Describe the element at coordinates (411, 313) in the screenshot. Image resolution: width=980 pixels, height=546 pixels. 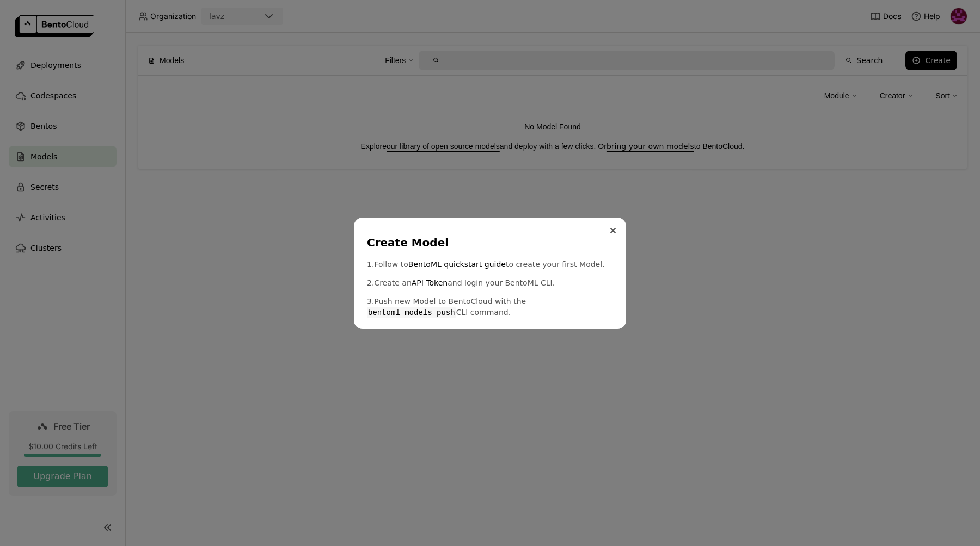
I see `code: bentoml models push` at that location.